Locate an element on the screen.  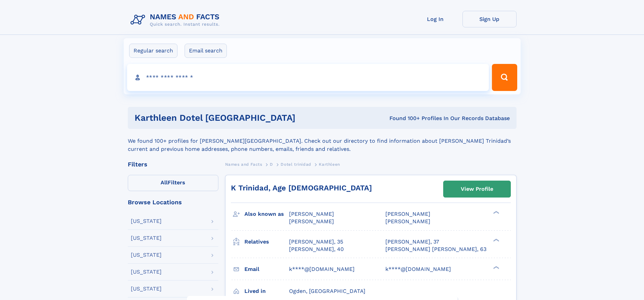
h3: Relatives is located at coordinates (267, 242).